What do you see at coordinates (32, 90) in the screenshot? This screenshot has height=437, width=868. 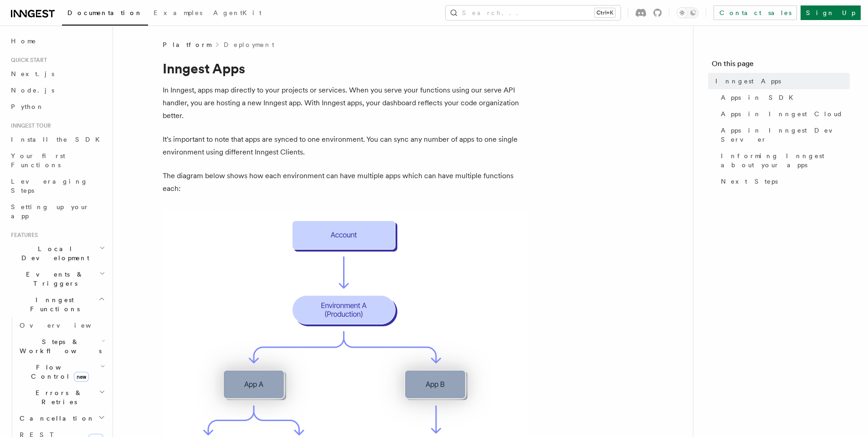 I see `span: Node.js` at bounding box center [32, 90].